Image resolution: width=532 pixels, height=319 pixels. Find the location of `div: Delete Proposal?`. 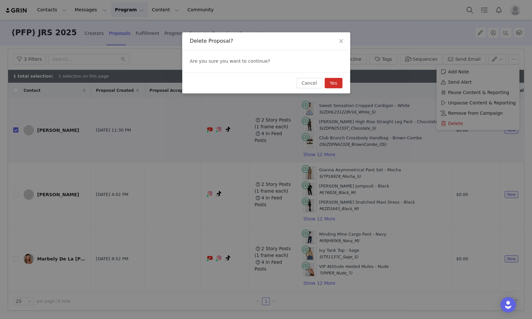

div: Delete Proposal? is located at coordinates (266, 41).